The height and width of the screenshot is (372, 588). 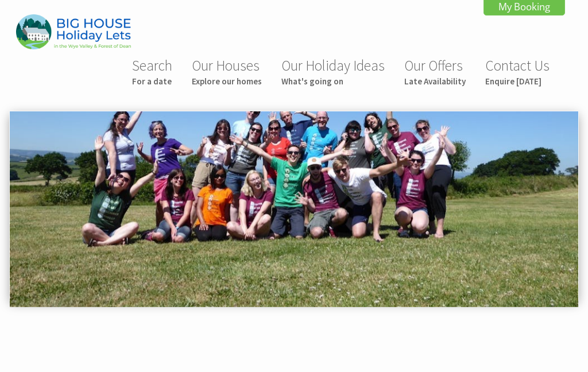 What do you see at coordinates (152, 81) in the screenshot?
I see `small: For a date` at bounding box center [152, 81].